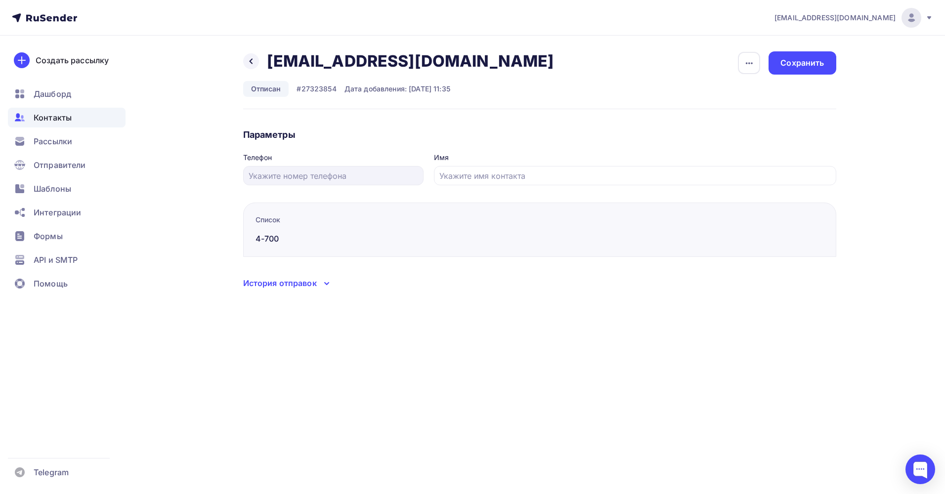 Image resolution: width=945 pixels, height=494 pixels. I want to click on h4: Параметры, so click(540, 135).